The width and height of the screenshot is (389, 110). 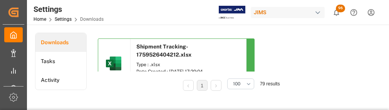 What do you see at coordinates (336, 12) in the screenshot?
I see `button: show 96 new notifications` at bounding box center [336, 12].